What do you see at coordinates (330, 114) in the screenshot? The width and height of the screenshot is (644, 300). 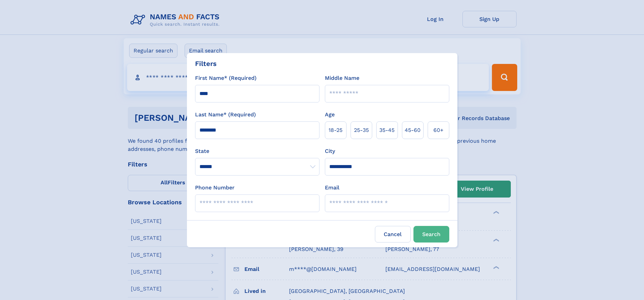 I see `label: Age` at bounding box center [330, 114].